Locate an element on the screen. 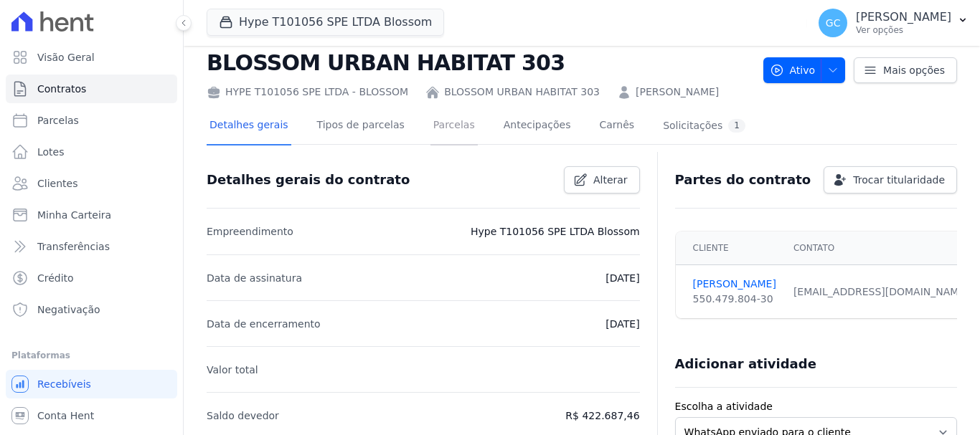 The image size is (980, 435). span: Contratos is located at coordinates (61, 88).